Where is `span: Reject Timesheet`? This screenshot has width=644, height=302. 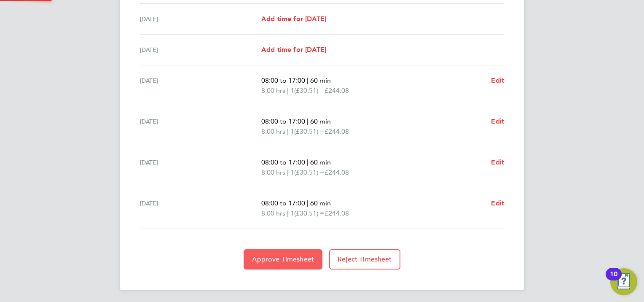
span: Reject Timesheet is located at coordinates (364, 259).